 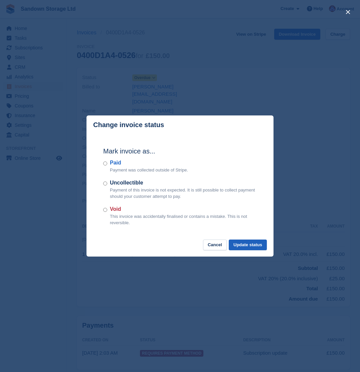 What do you see at coordinates (149, 163) in the screenshot?
I see `label: Paid` at bounding box center [149, 163].